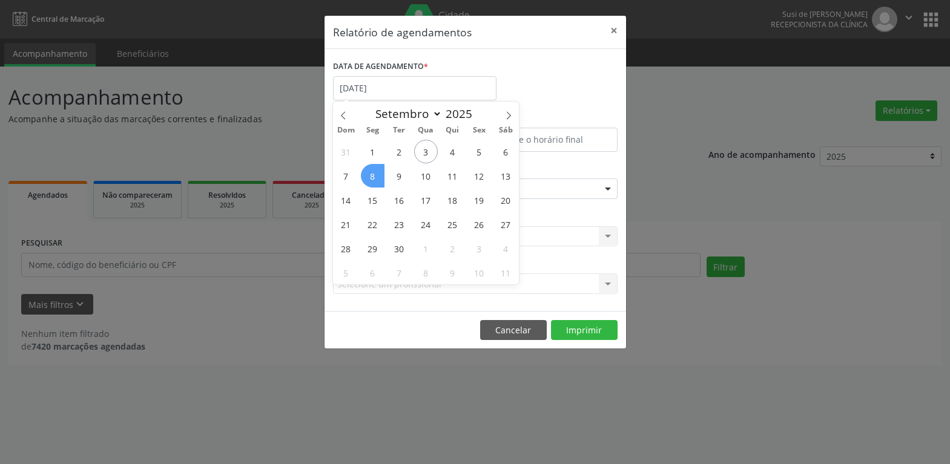  I want to click on span: Setembro 15, 2025, so click(372, 200).